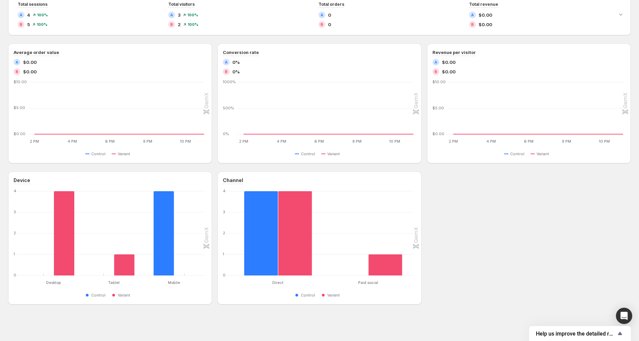 This screenshot has height=341, width=639. I want to click on h3: Device, so click(22, 180).